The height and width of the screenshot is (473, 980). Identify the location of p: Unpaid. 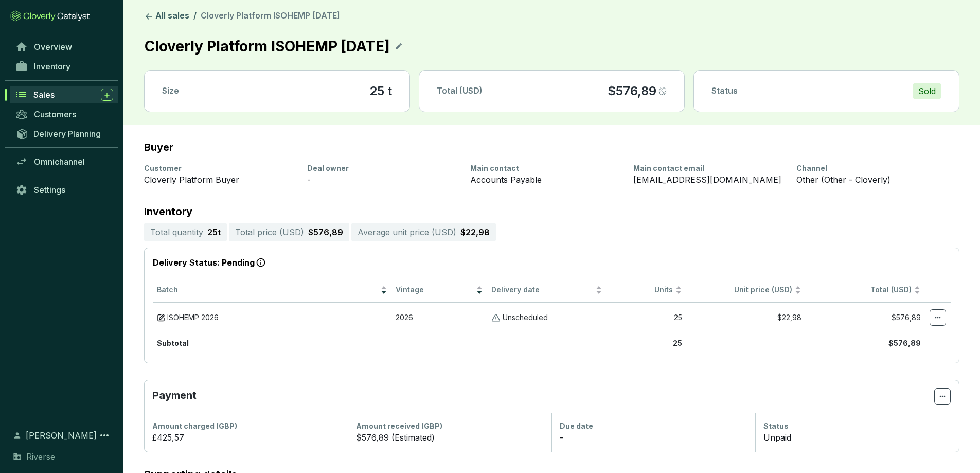
(778, 437).